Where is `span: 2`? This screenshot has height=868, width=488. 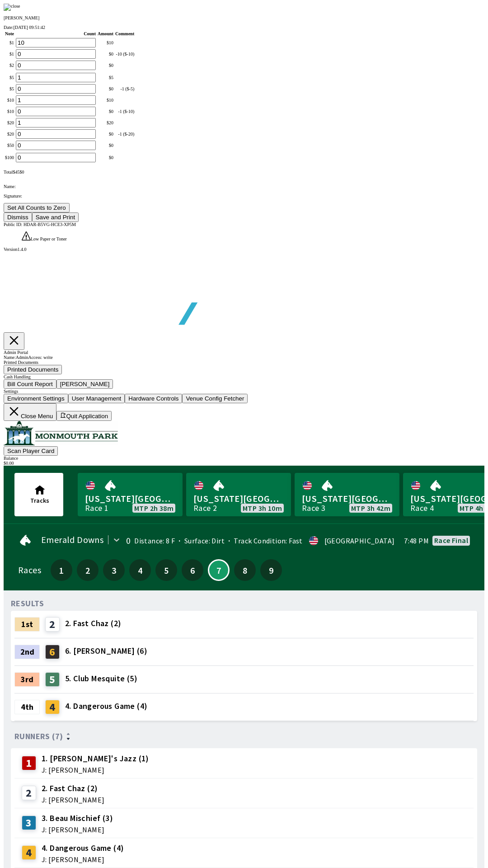
span: 2 is located at coordinates (88, 570).